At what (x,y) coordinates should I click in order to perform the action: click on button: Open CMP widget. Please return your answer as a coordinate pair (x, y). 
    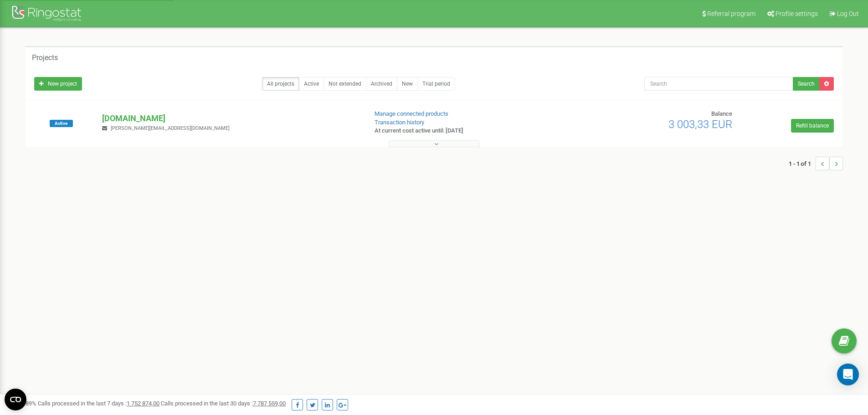
    Looking at the image, I should click on (15, 400).